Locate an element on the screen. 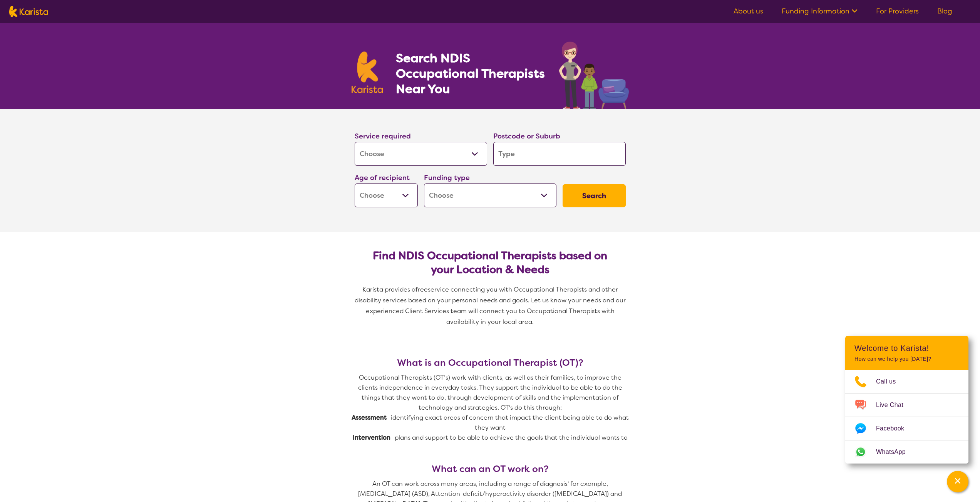 This screenshot has height=502, width=980. span: Karista provides a is located at coordinates (388, 289).